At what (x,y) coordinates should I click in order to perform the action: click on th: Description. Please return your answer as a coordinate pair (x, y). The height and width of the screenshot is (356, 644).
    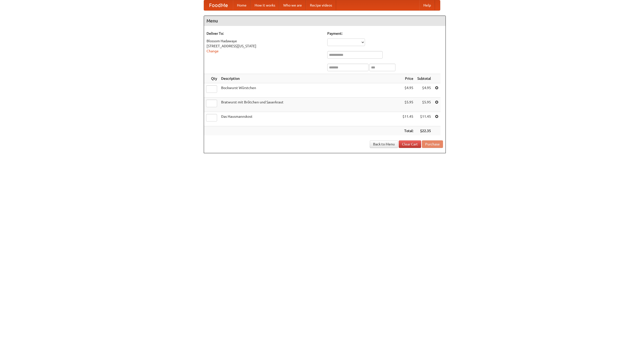
    Looking at the image, I should click on (310, 79).